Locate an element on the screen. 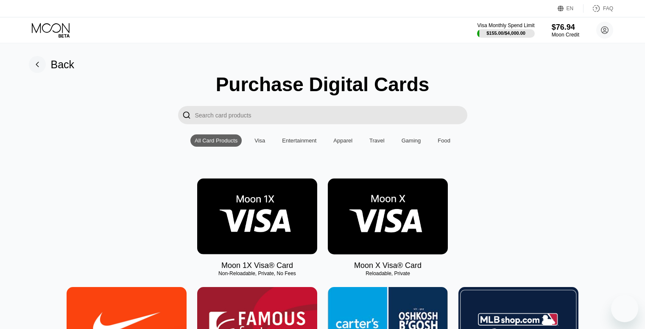 The height and width of the screenshot is (329, 645). div: All Card Products is located at coordinates (216, 140).